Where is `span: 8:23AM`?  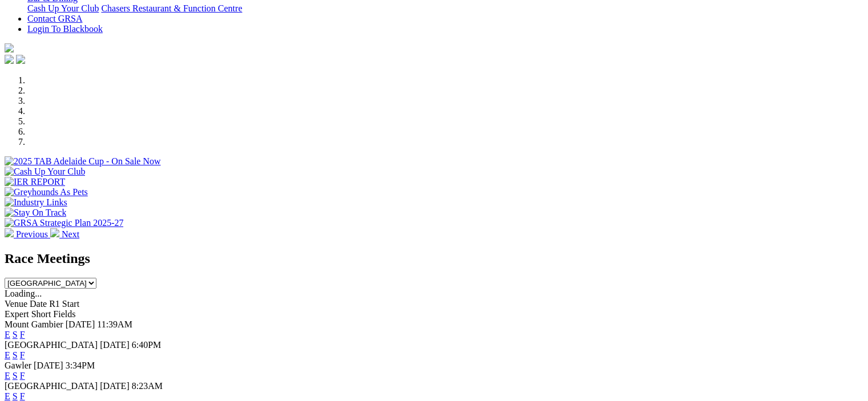 span: 8:23AM is located at coordinates (147, 386).